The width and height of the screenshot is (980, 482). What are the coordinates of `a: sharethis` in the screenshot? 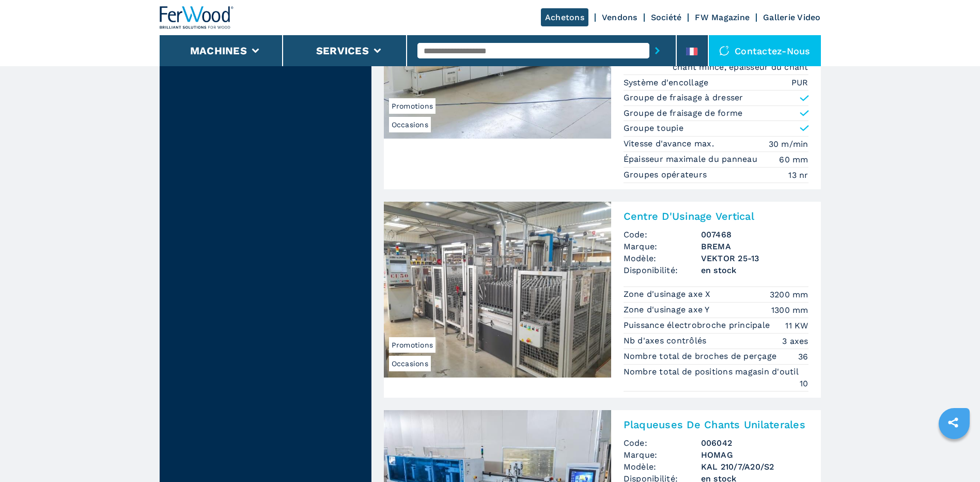 It's located at (953, 422).